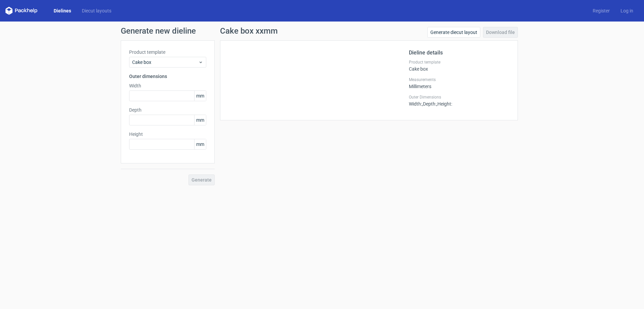 The height and width of the screenshot is (309, 644). Describe the element at coordinates (322, 31) in the screenshot. I see `h1: Generate new dieline` at that location.